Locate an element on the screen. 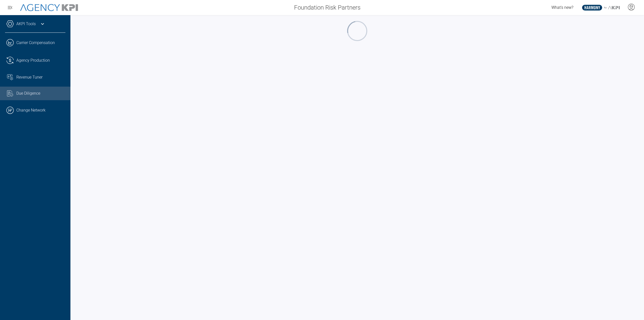 This screenshot has width=644, height=320. a: AKPI Tools is located at coordinates (26, 24).